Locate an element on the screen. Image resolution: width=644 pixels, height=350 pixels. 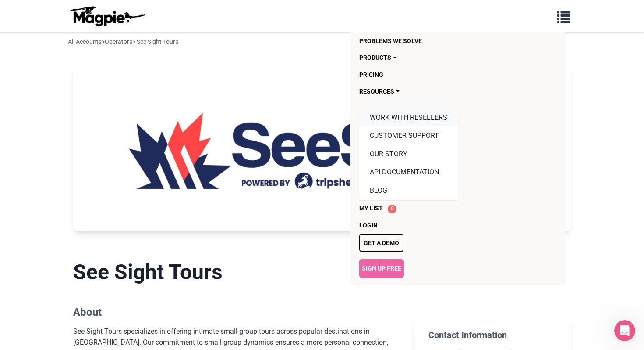
img: See Sight Tours banner is located at coordinates (322, 148).